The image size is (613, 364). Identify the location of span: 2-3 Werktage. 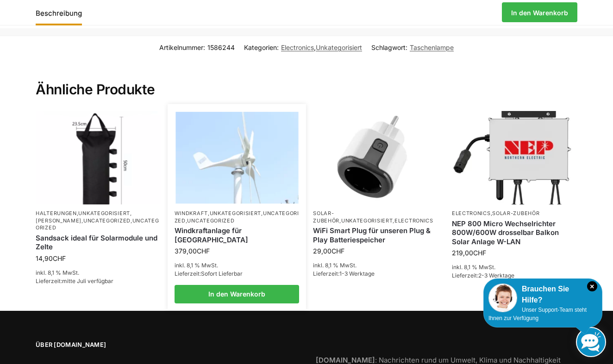
(496, 275).